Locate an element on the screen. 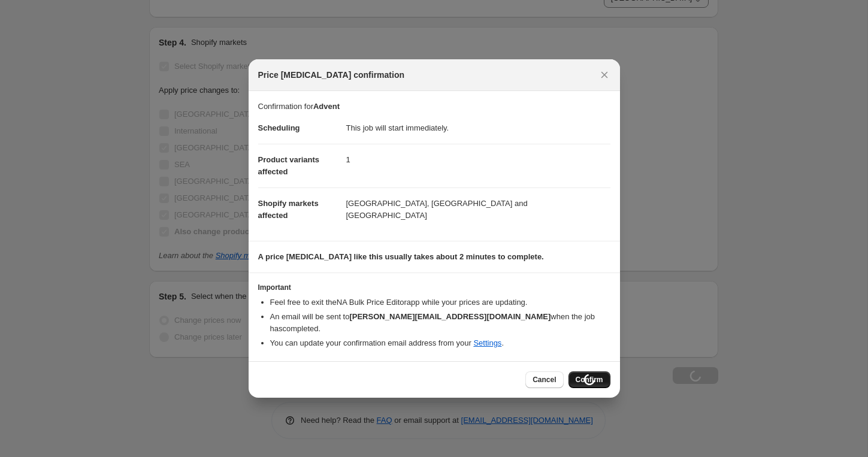  span: Scheduling is located at coordinates (279, 128).